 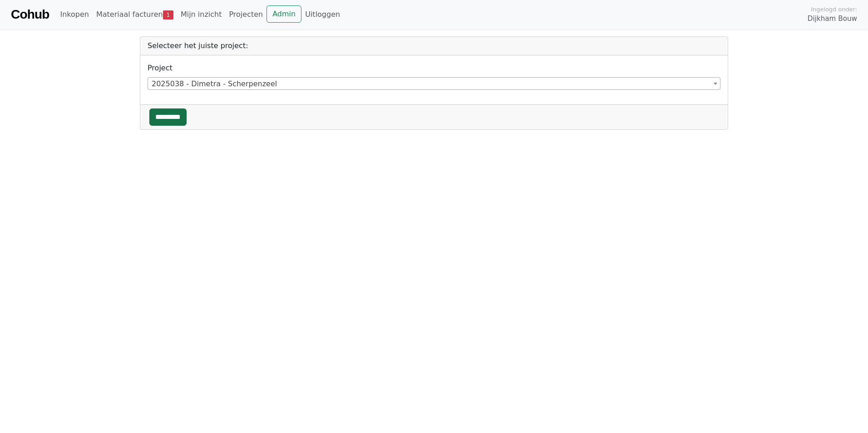 What do you see at coordinates (160, 68) in the screenshot?
I see `label: Project` at bounding box center [160, 68].